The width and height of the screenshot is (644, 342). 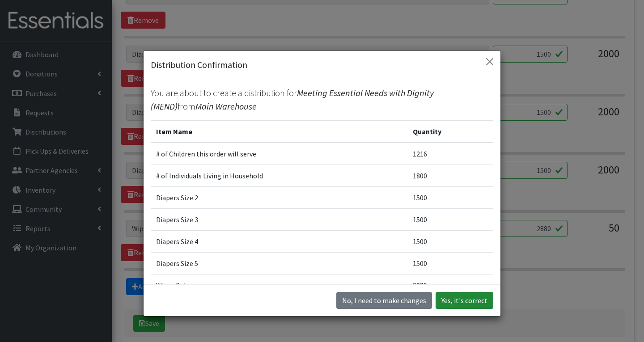 What do you see at coordinates (450, 154) in the screenshot?
I see `td: 1216` at bounding box center [450, 154].